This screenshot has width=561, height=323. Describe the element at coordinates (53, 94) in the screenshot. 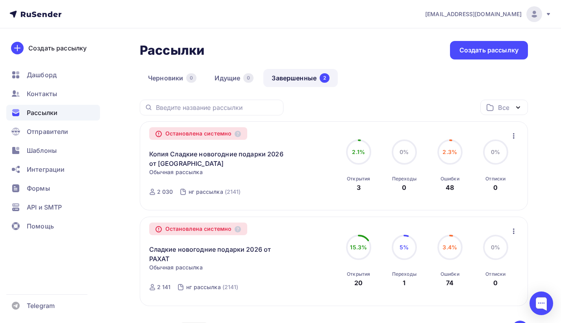

I see `a: Контакты` at that location.